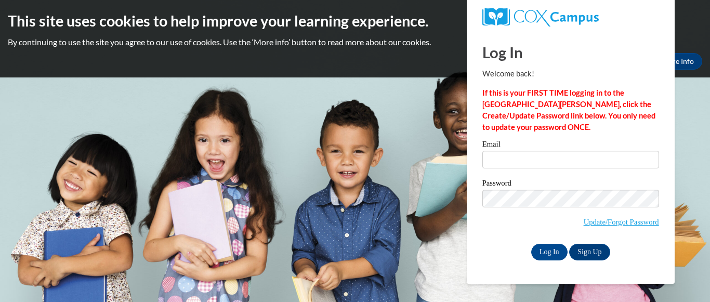 The width and height of the screenshot is (710, 302). Describe the element at coordinates (571, 74) in the screenshot. I see `p: Welcome back!` at that location.